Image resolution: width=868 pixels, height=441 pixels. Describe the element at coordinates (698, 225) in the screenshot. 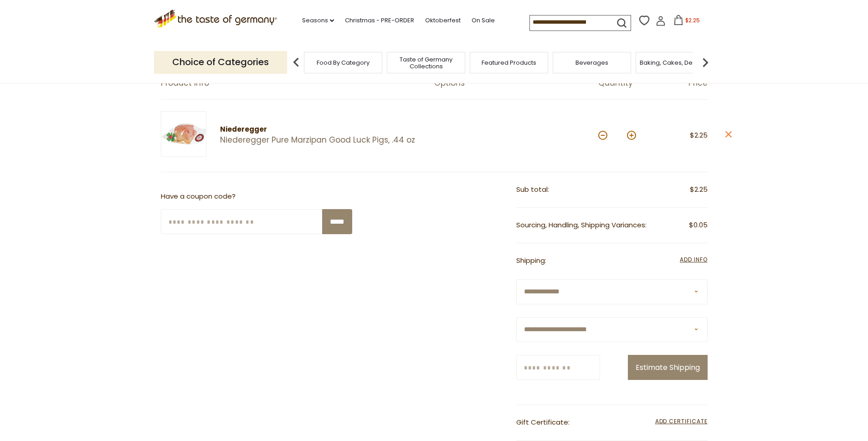

I see `span: $0.05` at that location.